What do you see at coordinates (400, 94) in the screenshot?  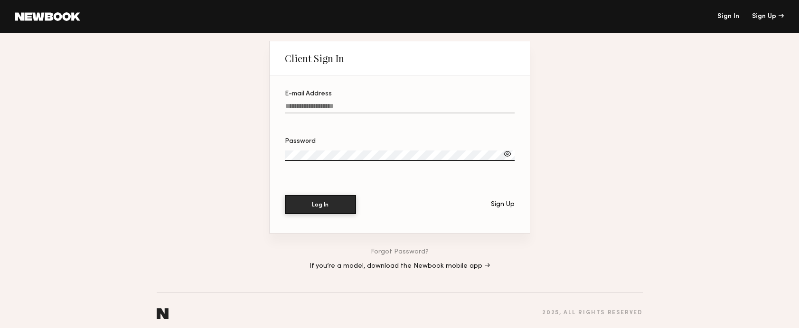 I see `div: E-mail Address` at bounding box center [400, 94].